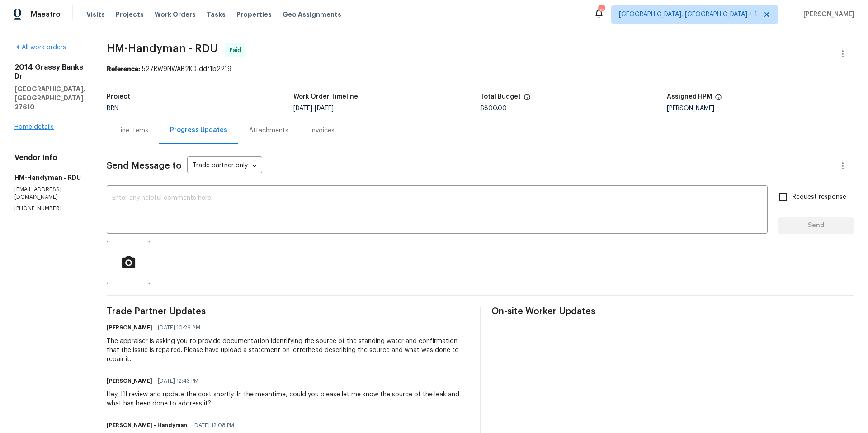 This screenshot has width=868, height=433. I want to click on h2: 2014 Grassy Banks Dr, so click(50, 72).